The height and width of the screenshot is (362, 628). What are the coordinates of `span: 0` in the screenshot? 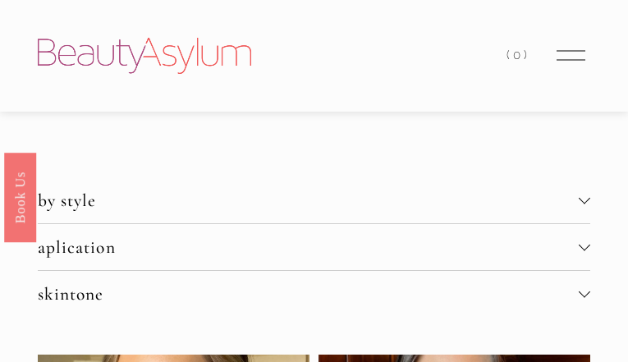 It's located at (518, 55).